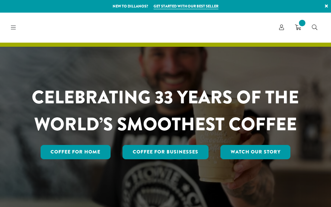  Describe the element at coordinates (314, 27) in the screenshot. I see `a: Search` at that location.